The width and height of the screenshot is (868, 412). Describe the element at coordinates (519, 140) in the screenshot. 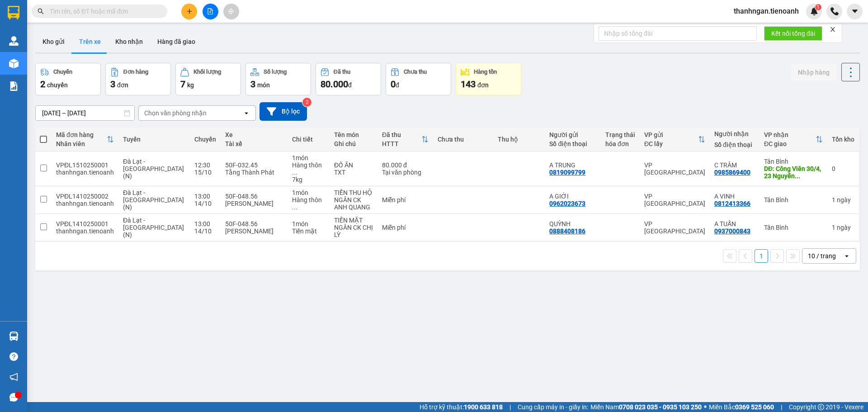

I see `div: Thu hộ` at that location.